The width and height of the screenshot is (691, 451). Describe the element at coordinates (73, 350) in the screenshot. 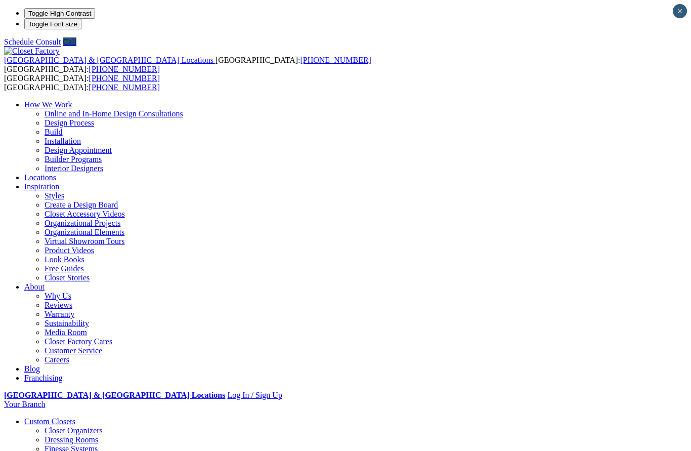

I see `a: Customer Service` at that location.